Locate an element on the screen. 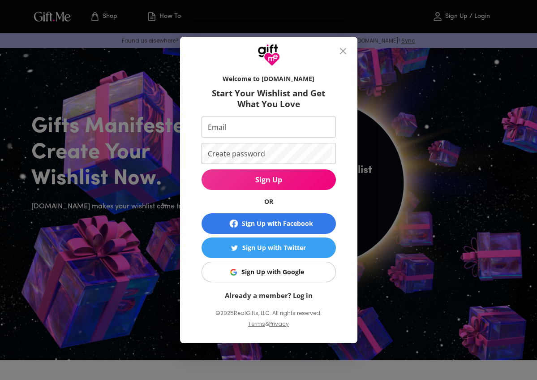  h6: Start Your Wishlist and Get What You Love is located at coordinates (269, 99).